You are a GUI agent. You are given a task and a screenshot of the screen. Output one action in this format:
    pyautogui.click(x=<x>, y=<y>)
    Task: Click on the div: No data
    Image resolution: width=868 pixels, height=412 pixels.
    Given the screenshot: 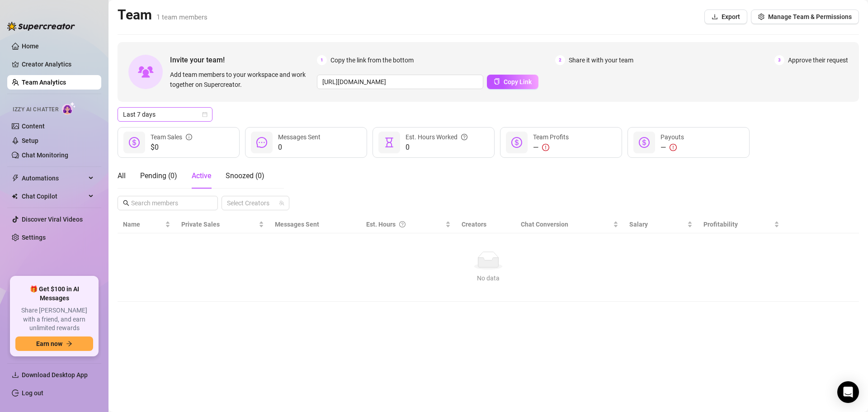 What is the action you would take?
    pyautogui.click(x=488, y=278)
    